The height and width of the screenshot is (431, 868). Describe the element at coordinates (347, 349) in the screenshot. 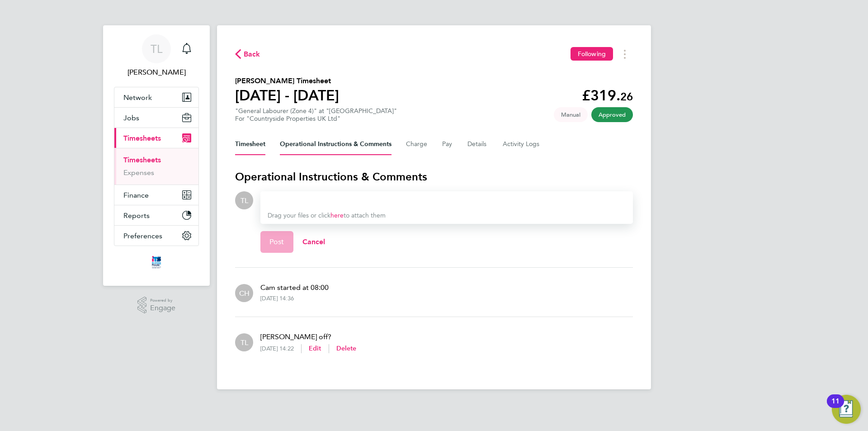

I see `span: Delete` at that location.